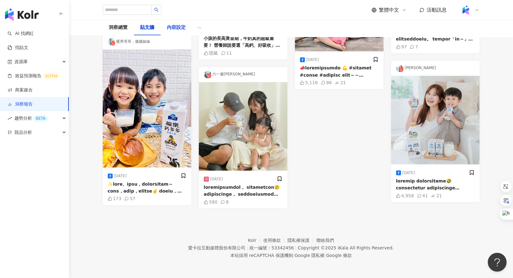  Describe the element at coordinates (118, 28) in the screenshot. I see `div: 洞察總覽` at that location.